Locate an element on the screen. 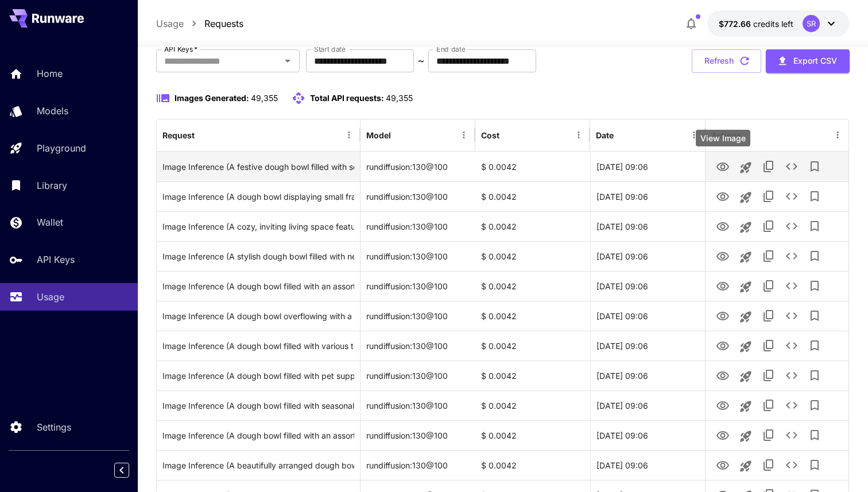 Image resolution: width=868 pixels, height=492 pixels. div: Domain Overview is located at coordinates (73, 71).